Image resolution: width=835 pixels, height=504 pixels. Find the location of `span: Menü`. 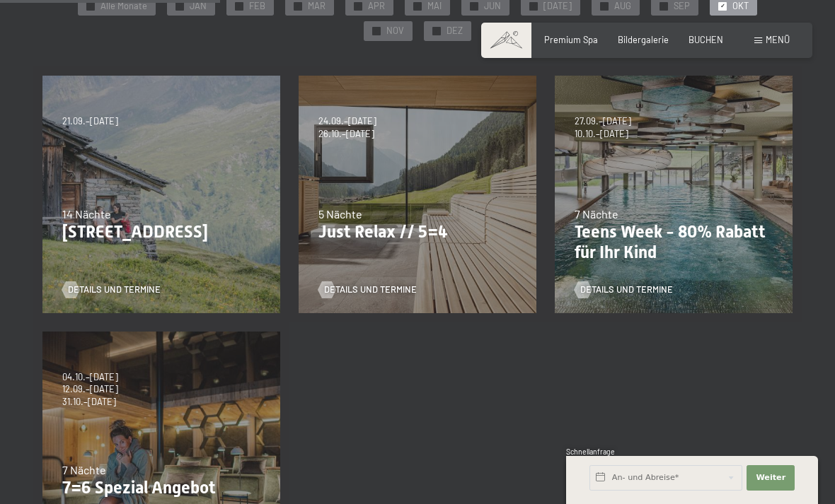

span: Menü is located at coordinates (778, 39).